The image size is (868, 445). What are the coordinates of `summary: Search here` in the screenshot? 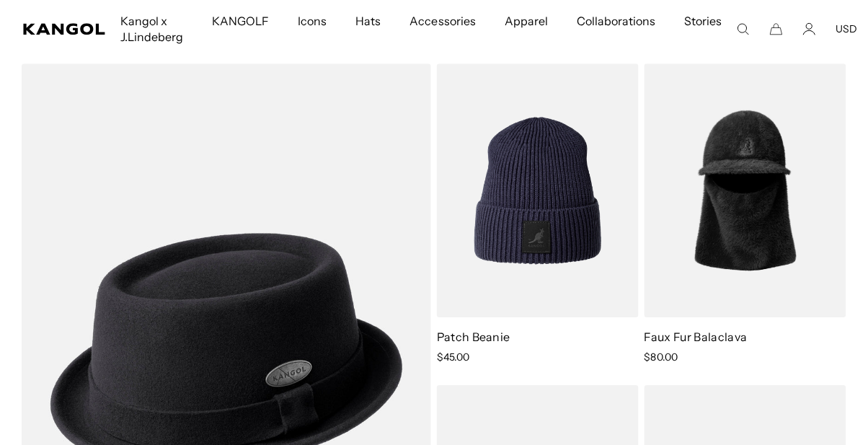 It's located at (743, 29).